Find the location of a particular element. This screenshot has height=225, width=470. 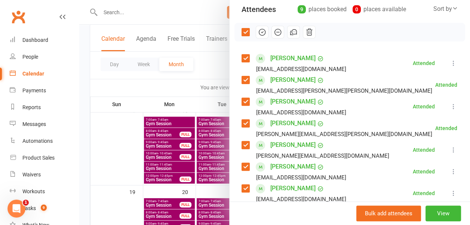

div: Workouts is located at coordinates (34, 192).